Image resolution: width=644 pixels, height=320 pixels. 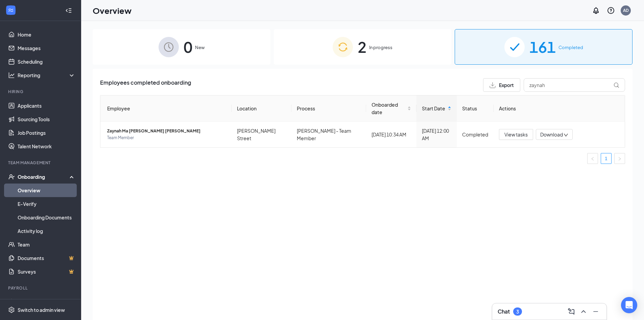 What do you see at coordinates (475, 134) in the screenshot?
I see `div: Completed` at bounding box center [475, 134].